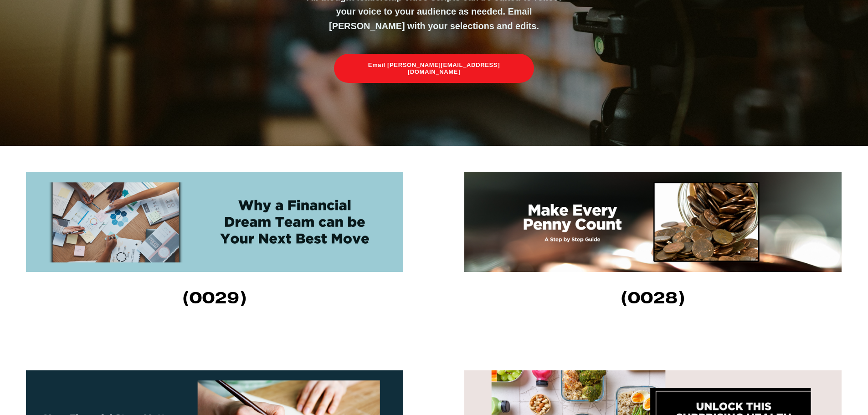 Image resolution: width=868 pixels, height=415 pixels. I want to click on img: Why a Financial Dream Team can be Your Next Best Move (0029) Building a financial team can be sig..., so click(215, 222).